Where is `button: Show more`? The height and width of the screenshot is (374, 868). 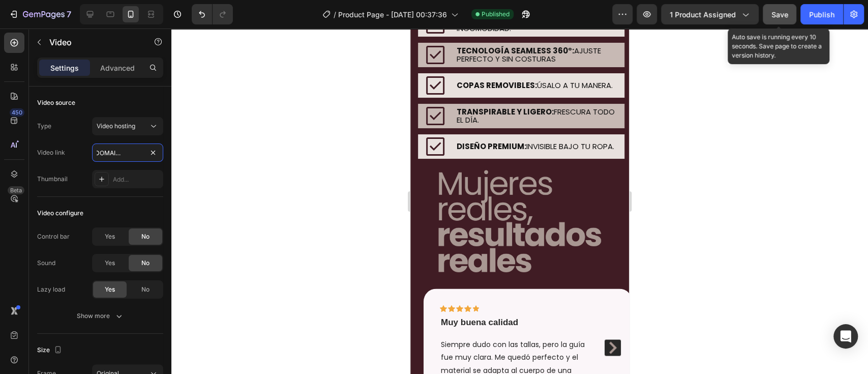 button: Show more is located at coordinates (100, 316).